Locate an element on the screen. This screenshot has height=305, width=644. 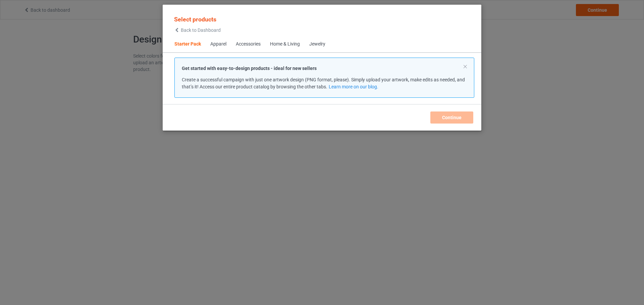
span: Back to Dashboard is located at coordinates (201, 30).